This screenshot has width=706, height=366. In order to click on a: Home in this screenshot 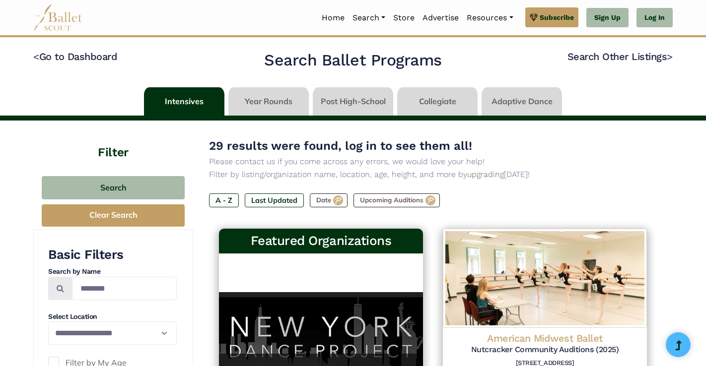, I will do `click(333, 18)`.